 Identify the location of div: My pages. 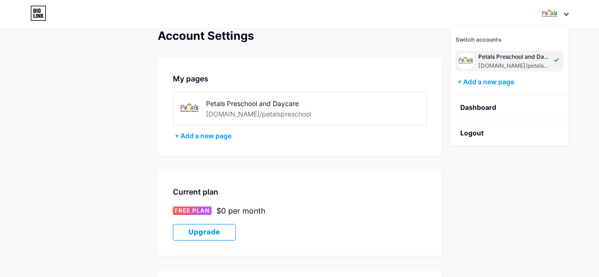
(300, 79).